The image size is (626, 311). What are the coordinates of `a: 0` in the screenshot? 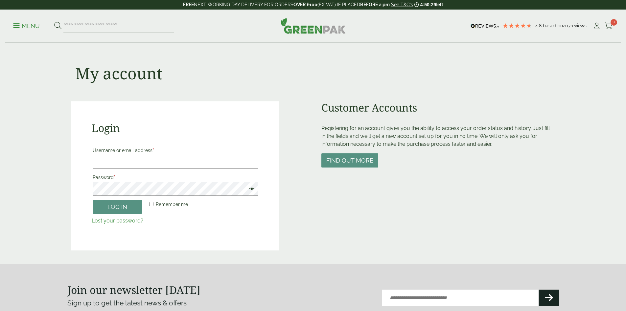 It's located at (609, 26).